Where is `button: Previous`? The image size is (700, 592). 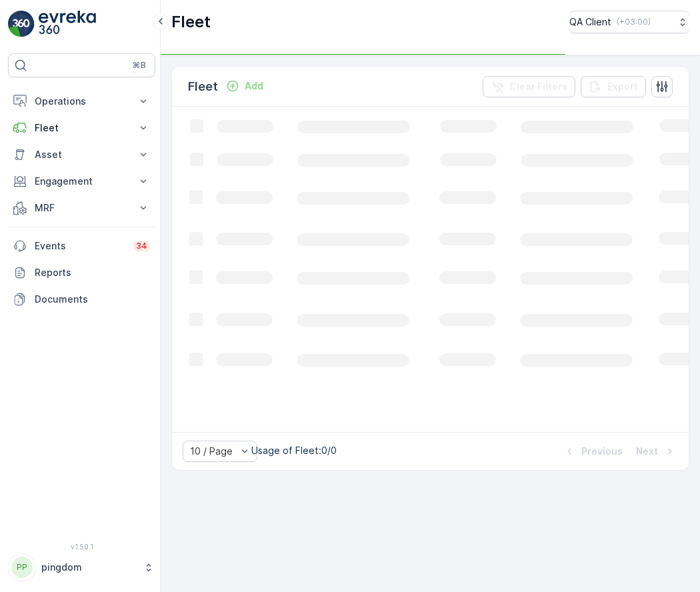 button: Previous is located at coordinates (593, 451).